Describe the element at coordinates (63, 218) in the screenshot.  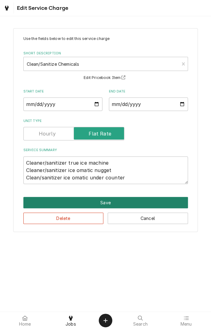
I see `button: Delete` at that location.